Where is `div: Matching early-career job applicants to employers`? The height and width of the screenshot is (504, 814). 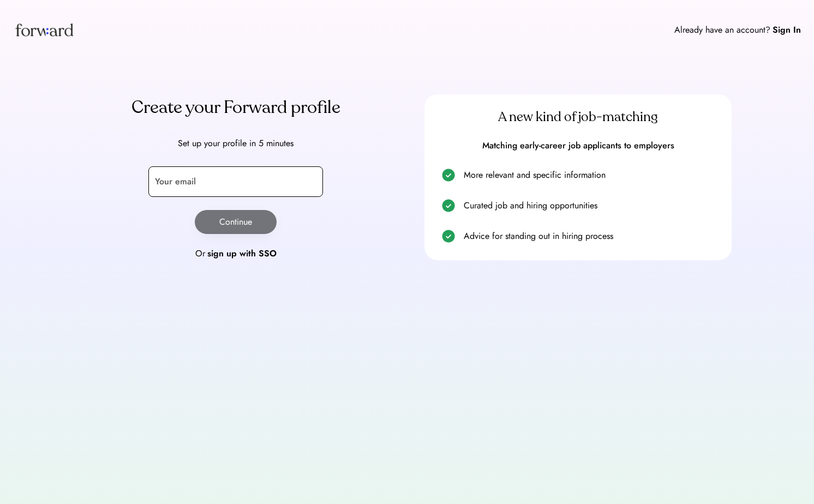
div: Matching early-career job applicants to employers is located at coordinates (578, 146).